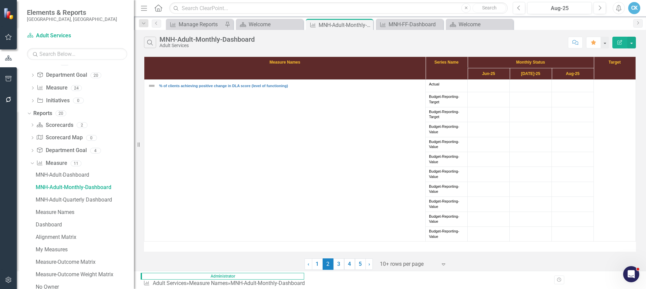  I want to click on input: Search Below..., so click(77, 54).